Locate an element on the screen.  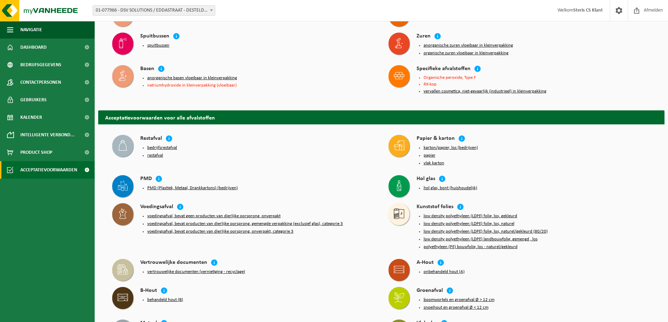
span: Navigatie is located at coordinates (31, 30).